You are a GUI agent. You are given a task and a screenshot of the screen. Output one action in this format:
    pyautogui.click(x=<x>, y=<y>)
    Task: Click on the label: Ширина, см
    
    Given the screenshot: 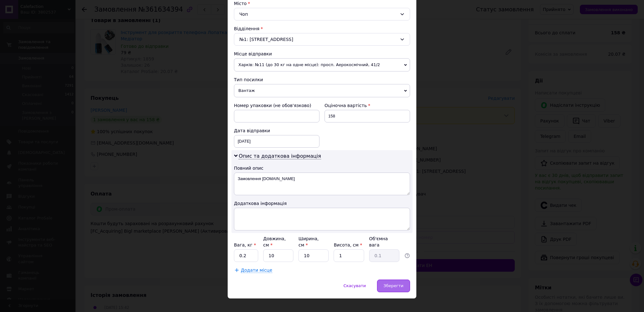 What is the action you would take?
    pyautogui.click(x=308, y=242)
    